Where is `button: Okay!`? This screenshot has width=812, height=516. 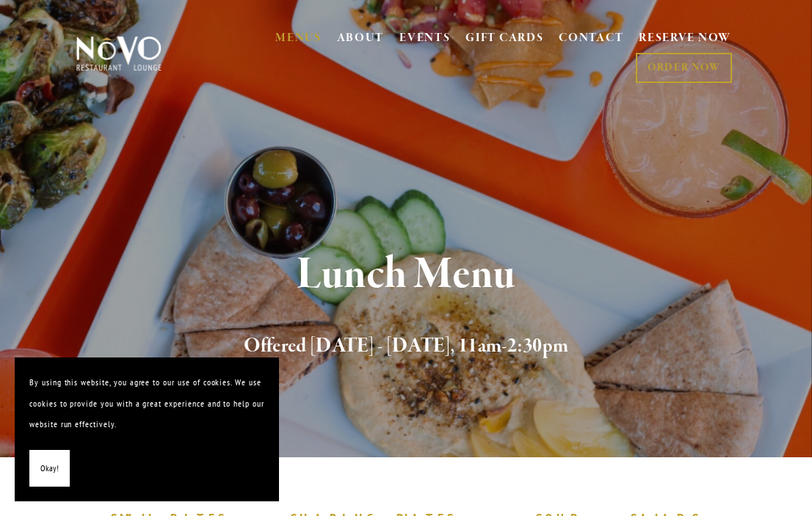
button: Okay! is located at coordinates (49, 468).